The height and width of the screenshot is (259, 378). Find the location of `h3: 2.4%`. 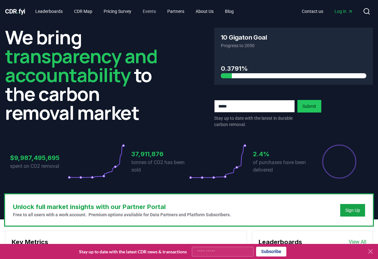

h3: 2.4% is located at coordinates (281, 154).